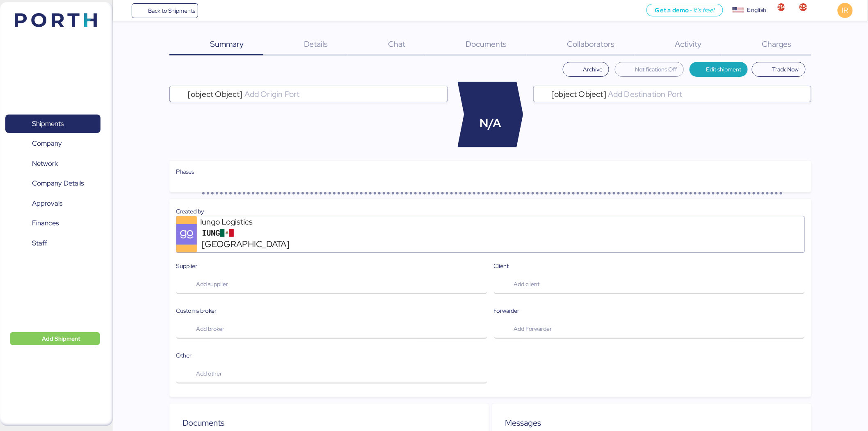 The width and height of the screenshot is (868, 431). What do you see at coordinates (45, 223) in the screenshot?
I see `span: Finances` at bounding box center [45, 223].